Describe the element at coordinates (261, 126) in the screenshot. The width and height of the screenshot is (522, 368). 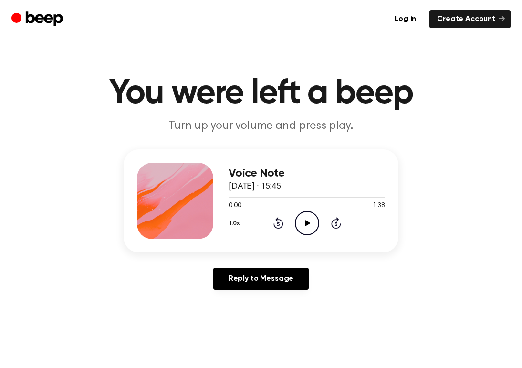
I see `p: Turn up your volume and press play.` at that location.